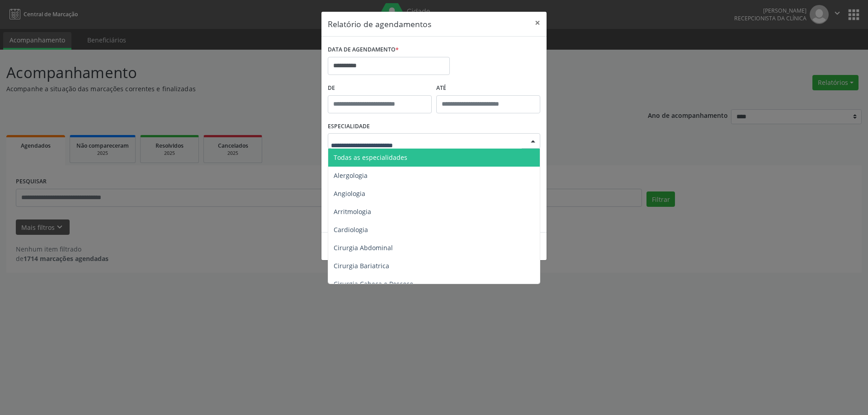 The image size is (868, 415). I want to click on span: Cardiologia, so click(351, 230).